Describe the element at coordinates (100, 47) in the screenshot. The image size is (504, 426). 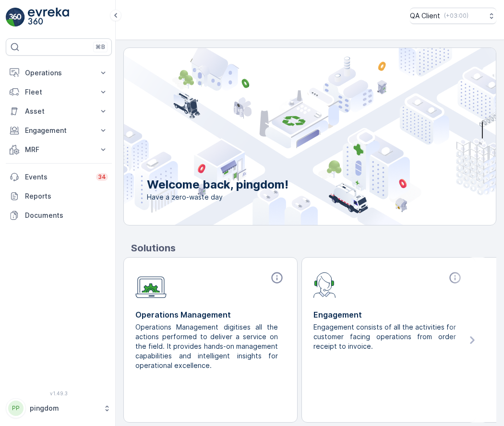
I see `p: ⌘B` at that location.